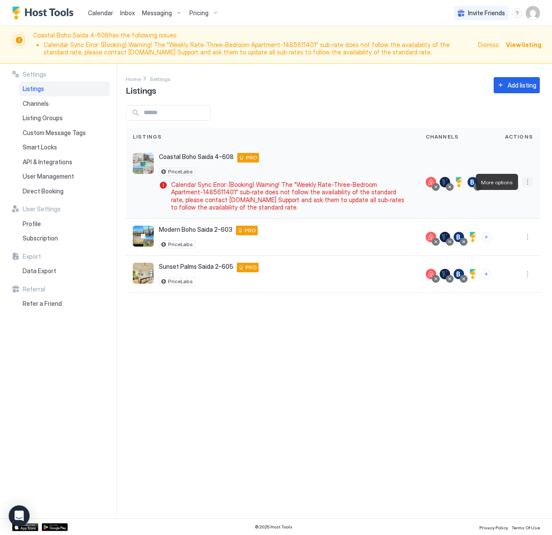 This screenshot has width=552, height=535. What do you see at coordinates (25, 527) in the screenshot?
I see `a: App Store` at bounding box center [25, 527].